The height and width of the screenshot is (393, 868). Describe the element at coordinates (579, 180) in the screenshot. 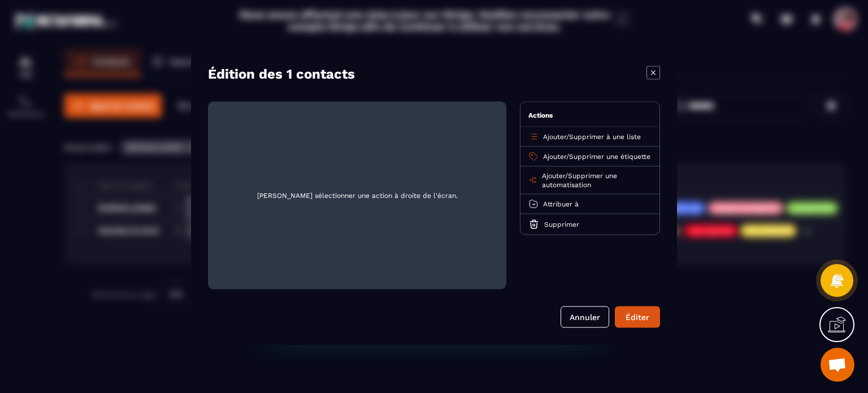

I see `span: Supprimer une automatisation` at that location.